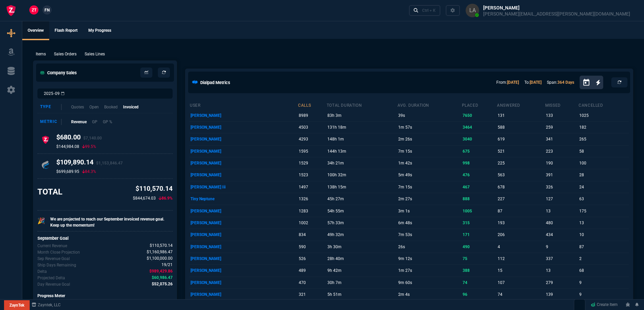  I want to click on p: Invoiced, so click(131, 107).